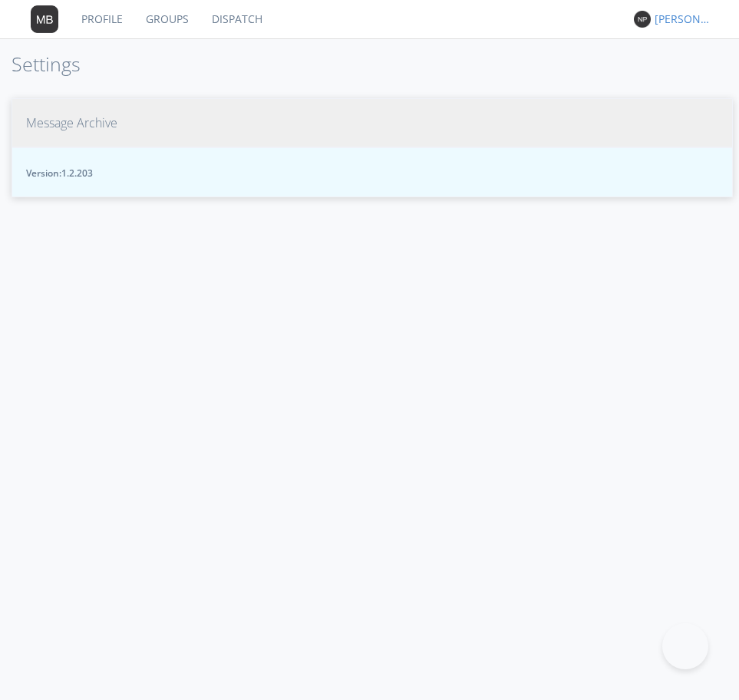 The width and height of the screenshot is (739, 700). I want to click on span: Message Archive, so click(72, 123).